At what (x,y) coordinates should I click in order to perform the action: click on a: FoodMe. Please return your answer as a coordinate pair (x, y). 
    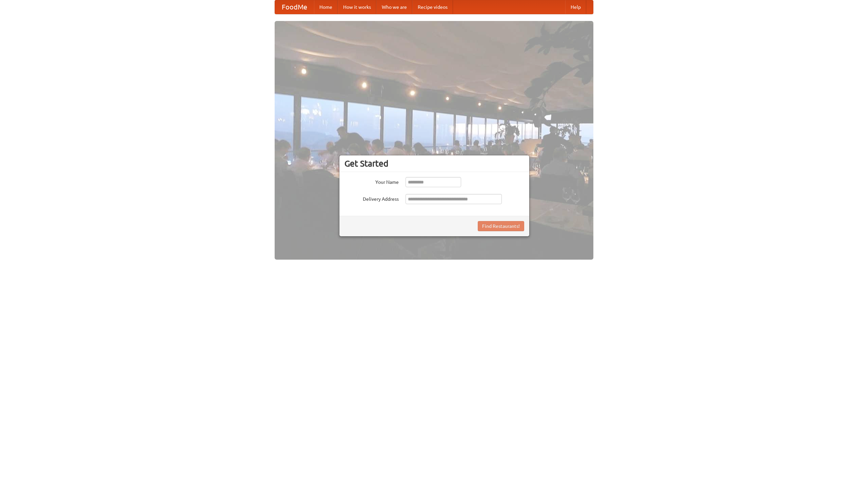
    Looking at the image, I should click on (295, 7).